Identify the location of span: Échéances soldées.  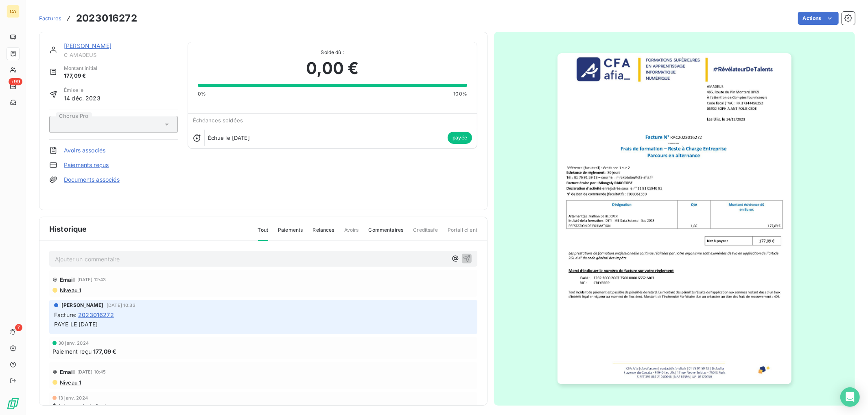
(218, 120).